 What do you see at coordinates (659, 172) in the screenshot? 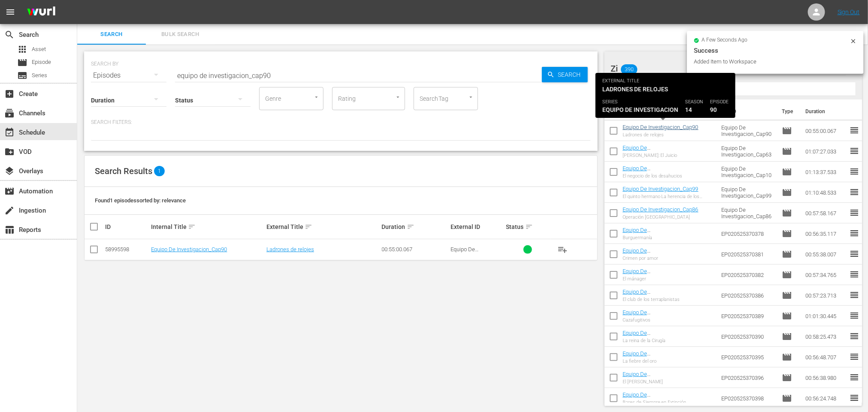
I see `a: Equipo De Investigacion_Cap10_HDp_A1` at bounding box center [659, 172].